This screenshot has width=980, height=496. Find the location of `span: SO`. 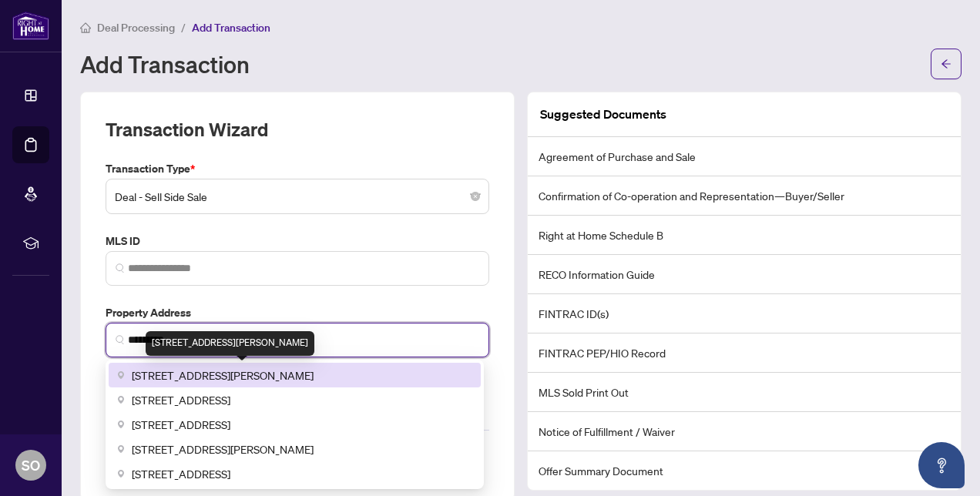

span: SO is located at coordinates (31, 464).